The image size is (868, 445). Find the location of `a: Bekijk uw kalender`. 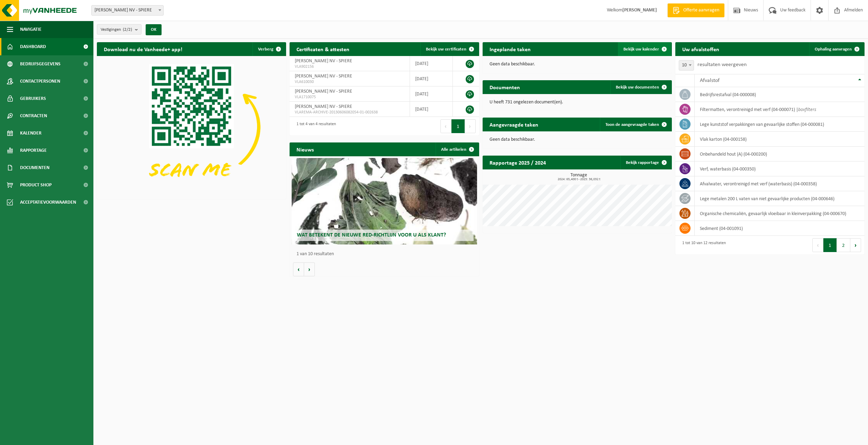

a: Bekijk uw kalender is located at coordinates (644, 49).